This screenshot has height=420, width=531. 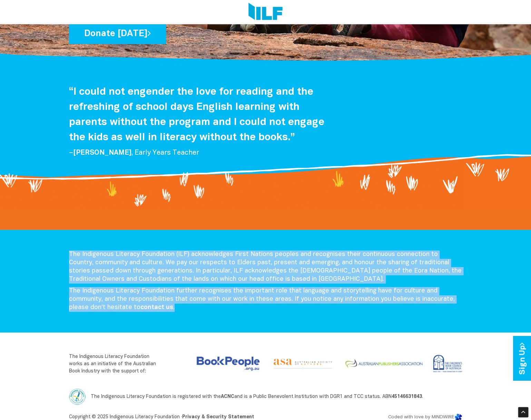 I want to click on a: Visit the Children’s Book Council of Australia website, so click(x=443, y=364).